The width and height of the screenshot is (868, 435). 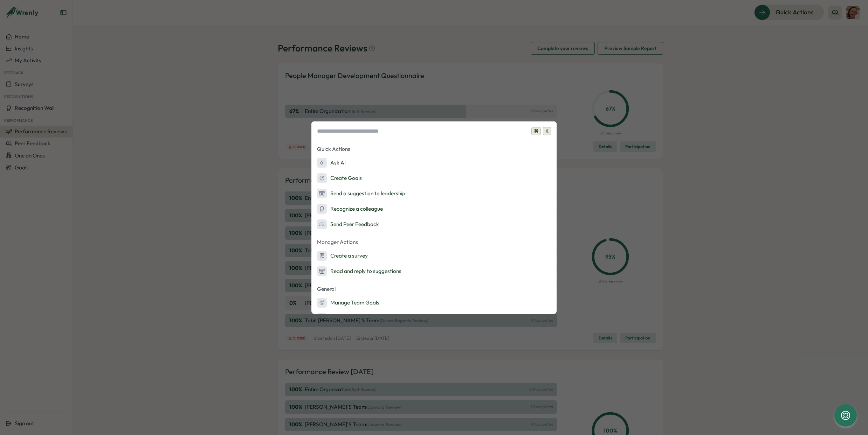 I want to click on button: Send a suggestion to leadership, so click(x=434, y=194).